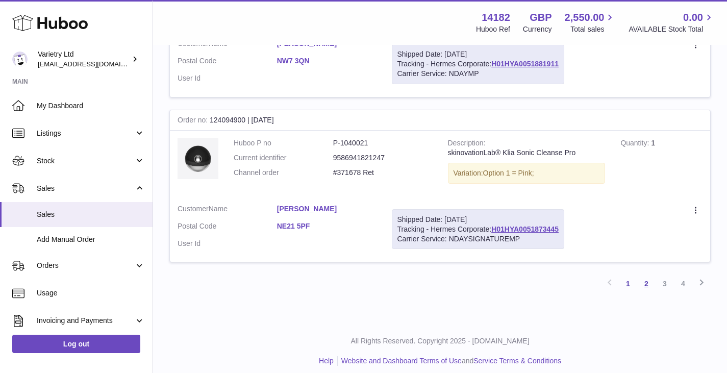 Image resolution: width=727 pixels, height=373 pixels. Describe the element at coordinates (525, 64) in the screenshot. I see `a: H01HYA0051881911` at that location.